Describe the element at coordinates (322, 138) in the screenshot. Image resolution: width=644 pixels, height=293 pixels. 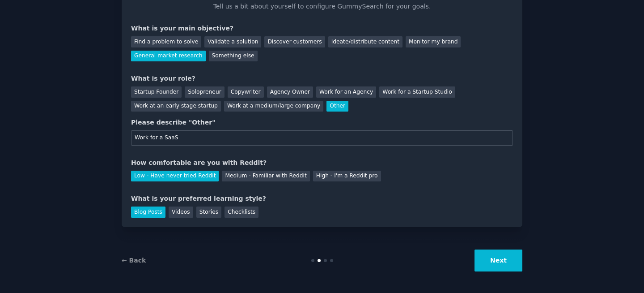
I see `input: Your role` at that location.